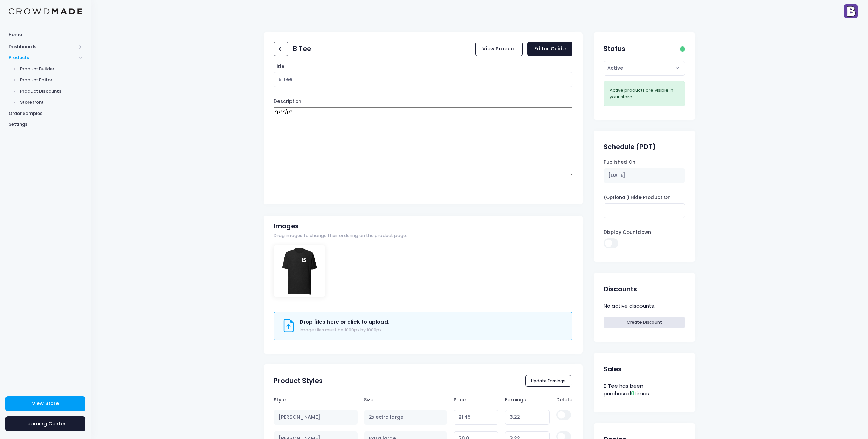  I want to click on span: 0, so click(633, 393).